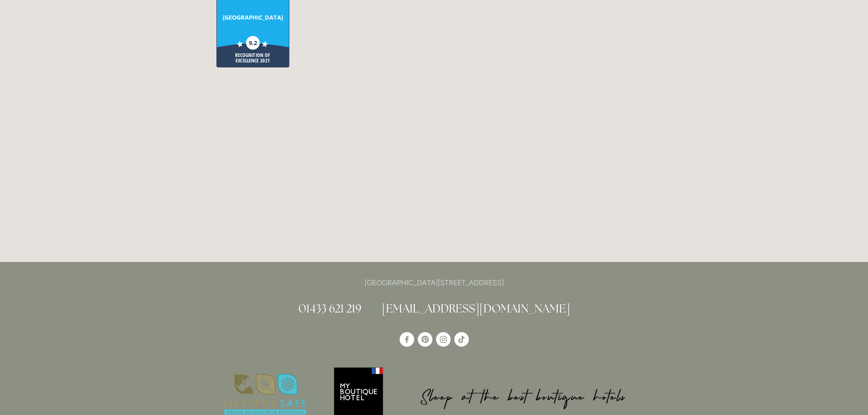 Image resolution: width=868 pixels, height=415 pixels. I want to click on span: 9.2, so click(253, 42).